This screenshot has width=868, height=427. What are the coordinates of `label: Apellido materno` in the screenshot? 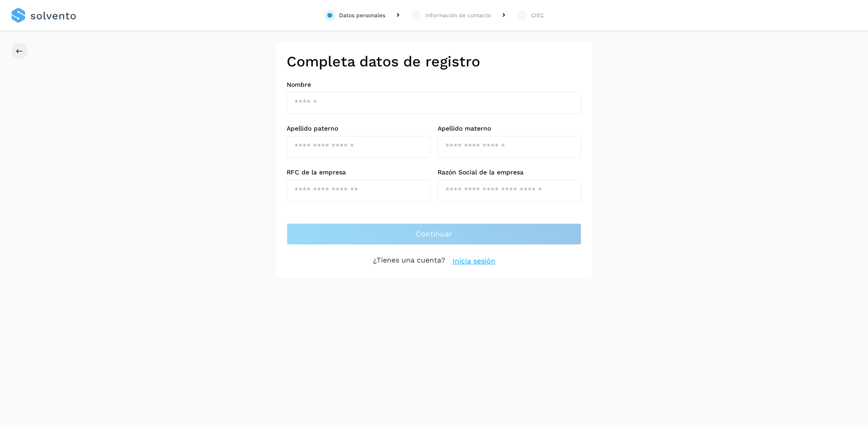 It's located at (510, 128).